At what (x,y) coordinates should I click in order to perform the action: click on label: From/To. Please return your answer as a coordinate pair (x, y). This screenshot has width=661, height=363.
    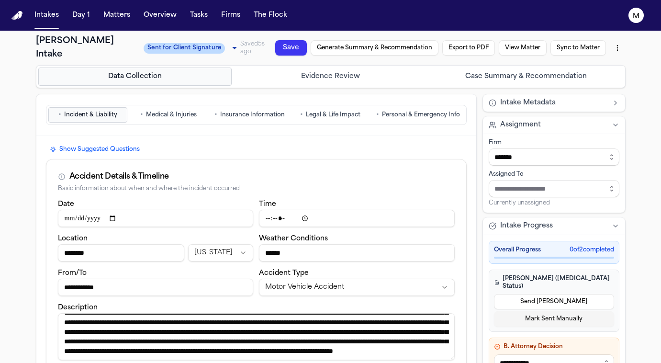
    Looking at the image, I should click on (72, 273).